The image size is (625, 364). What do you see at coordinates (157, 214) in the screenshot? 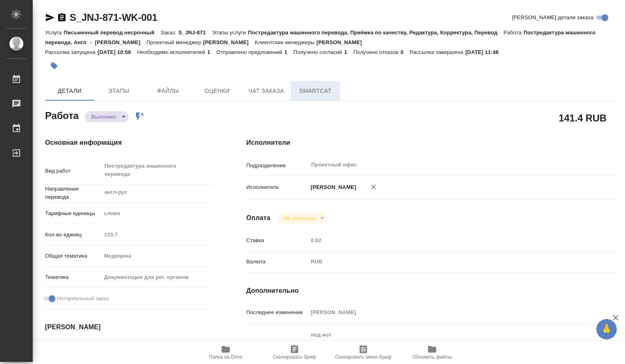
I see `div: слово` at bounding box center [157, 214].